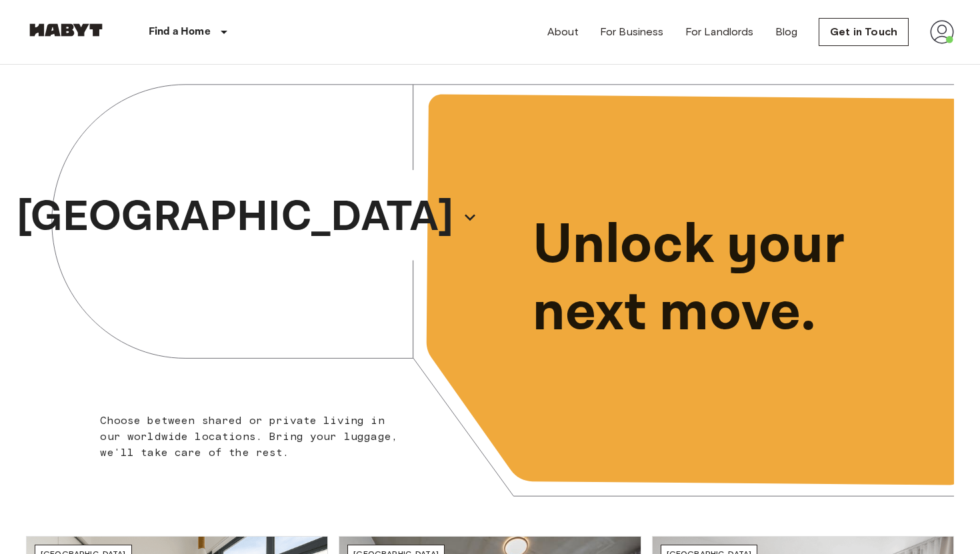 This screenshot has height=554, width=980. Describe the element at coordinates (66, 30) in the screenshot. I see `img: Habyt` at that location.